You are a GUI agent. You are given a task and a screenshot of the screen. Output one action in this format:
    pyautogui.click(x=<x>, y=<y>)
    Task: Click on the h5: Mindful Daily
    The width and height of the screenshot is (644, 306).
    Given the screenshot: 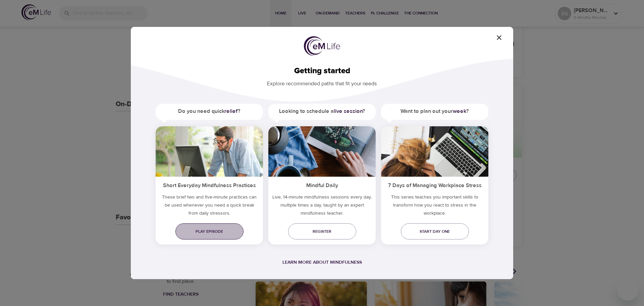 What is the action you would take?
    pyautogui.click(x=322, y=185)
    